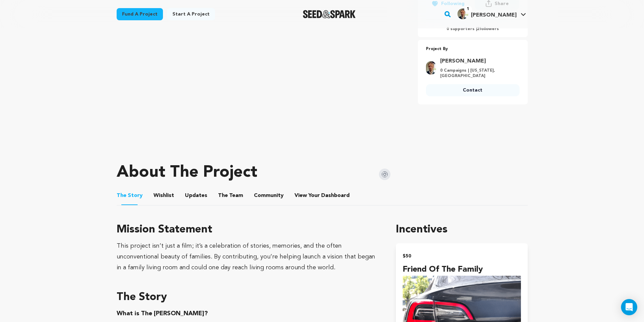 This screenshot has height=322, width=644. I want to click on h1: About The Project, so click(187, 173).